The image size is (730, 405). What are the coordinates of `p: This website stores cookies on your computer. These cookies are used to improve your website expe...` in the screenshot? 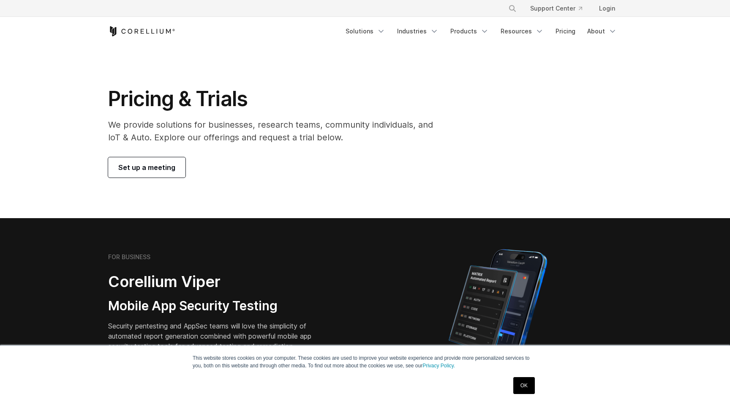 It's located at (365, 362).